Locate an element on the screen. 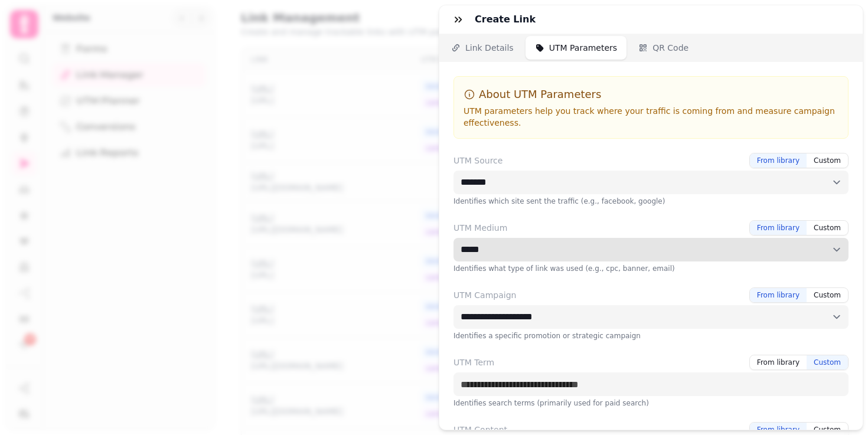 This screenshot has width=868, height=435. span: QR Code is located at coordinates (670, 47).